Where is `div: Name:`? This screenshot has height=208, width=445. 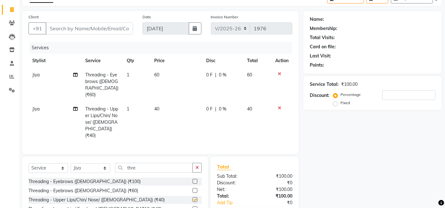 div: Name: is located at coordinates (316, 19).